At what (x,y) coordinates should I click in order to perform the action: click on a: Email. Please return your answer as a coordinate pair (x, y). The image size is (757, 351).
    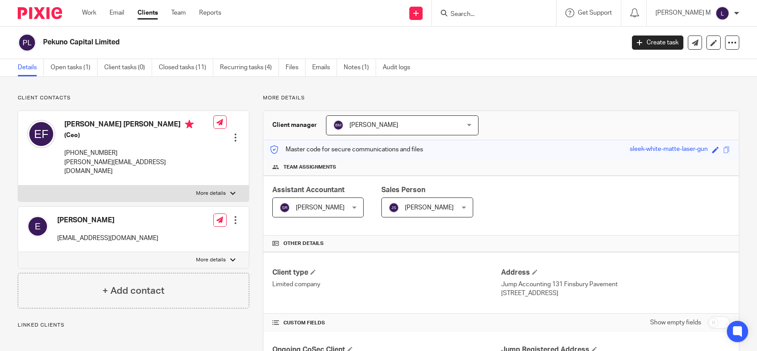
    Looking at the image, I should click on (117, 13).